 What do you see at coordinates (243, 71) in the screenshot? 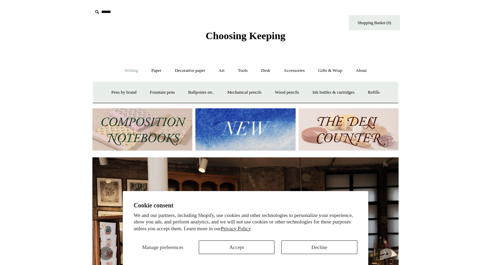
I see `a: Tools` at bounding box center [243, 71].